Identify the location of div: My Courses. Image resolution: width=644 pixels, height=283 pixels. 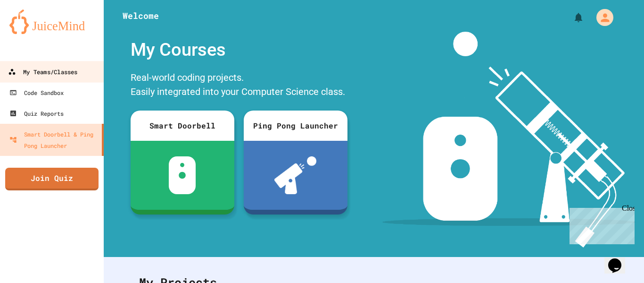
(239, 49).